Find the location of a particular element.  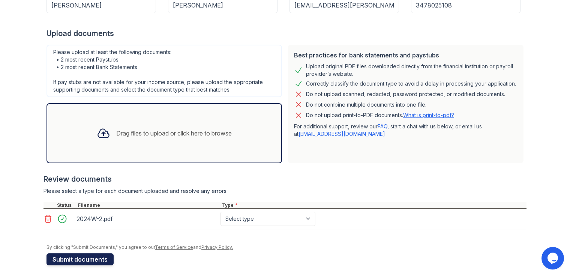

div: Type is located at coordinates (373, 205).